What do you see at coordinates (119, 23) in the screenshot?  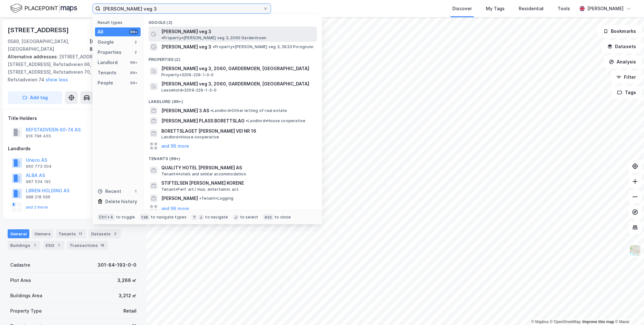 I see `div: Result types` at bounding box center [119, 23].